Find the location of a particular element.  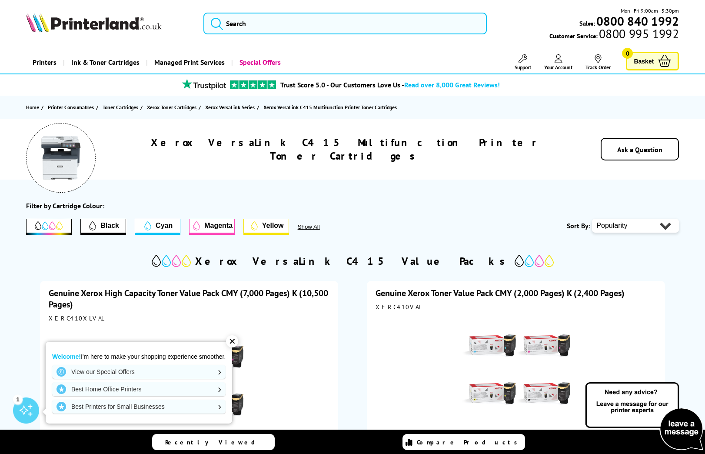

p: I'm here to make your shopping experience smoother. is located at coordinates (139, 357).